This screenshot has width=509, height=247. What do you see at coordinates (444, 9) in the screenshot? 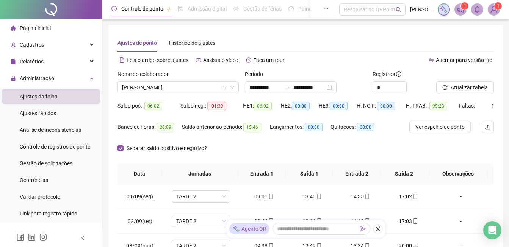
I see `img: sparkle-icon.fc2bf0ac1784a2077858766a79e2daf3.svg` at bounding box center [444, 9].